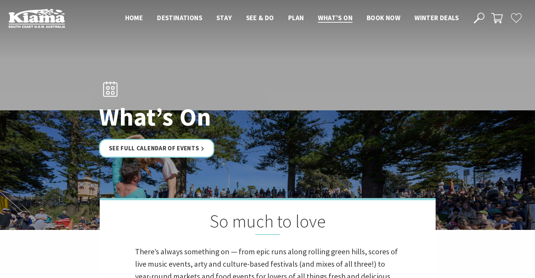 The image size is (535, 278). I want to click on img: Kiama Logo, so click(37, 18).